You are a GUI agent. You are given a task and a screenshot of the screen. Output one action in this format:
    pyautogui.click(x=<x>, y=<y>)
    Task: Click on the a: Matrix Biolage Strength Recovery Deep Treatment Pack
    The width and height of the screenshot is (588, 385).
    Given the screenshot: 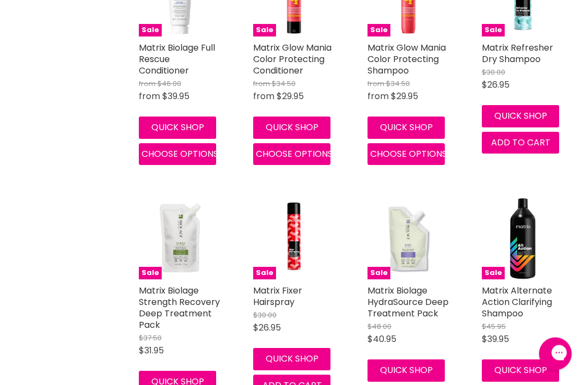 What is the action you would take?
    pyautogui.click(x=179, y=308)
    